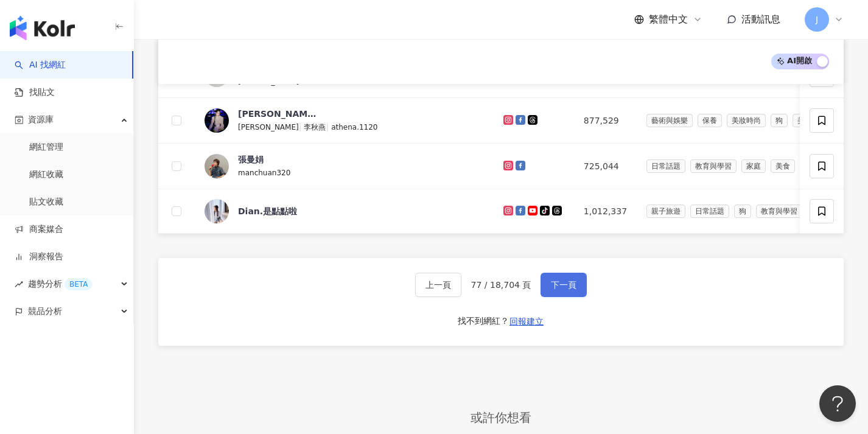  Describe the element at coordinates (40, 65) in the screenshot. I see `a: searchAI 找網紅` at that location.